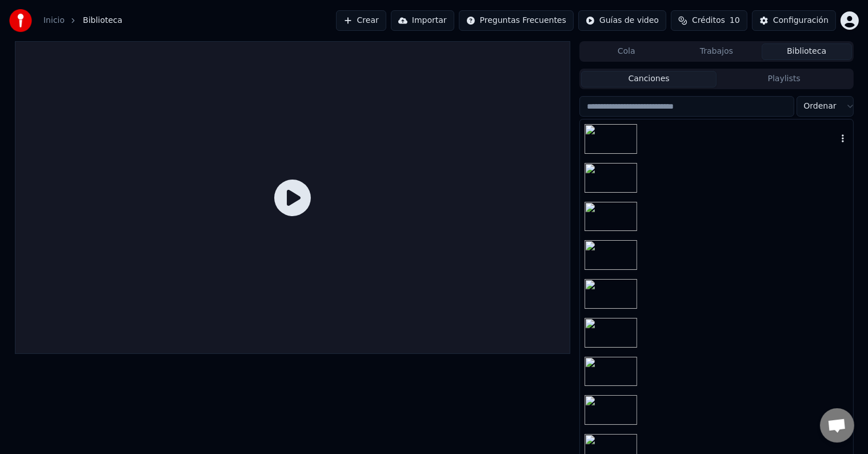  What do you see at coordinates (716, 51) in the screenshot?
I see `button: Trabajos` at bounding box center [716, 51].